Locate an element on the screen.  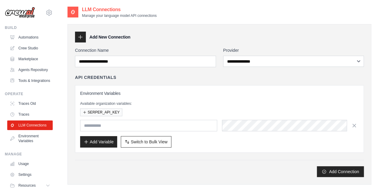
a: Agents Repository is located at coordinates (30, 70).